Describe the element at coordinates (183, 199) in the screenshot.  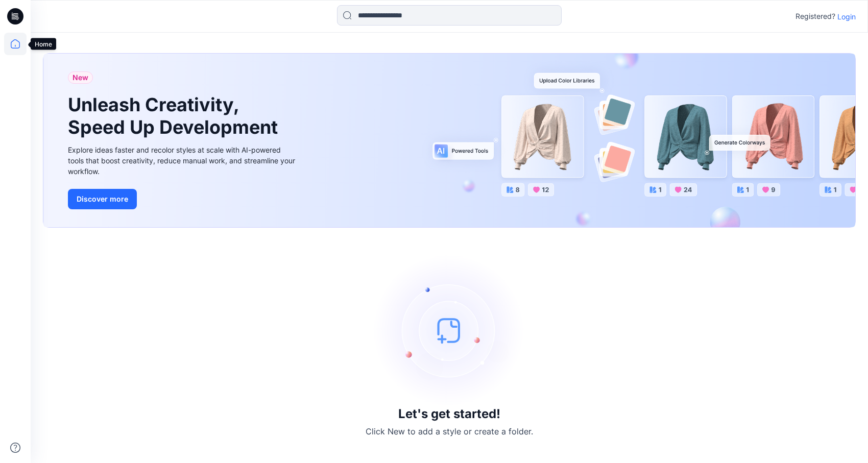
I see `a: Discover more` at that location.